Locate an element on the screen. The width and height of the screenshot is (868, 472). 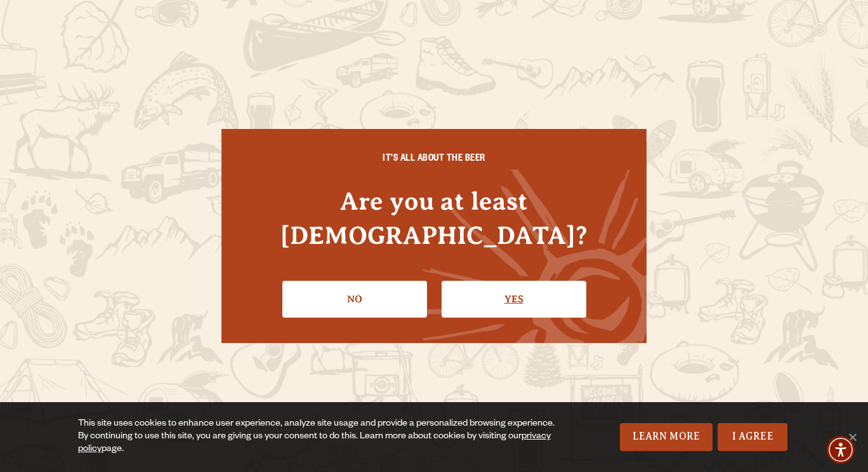
a: I Agree is located at coordinates (753, 436).